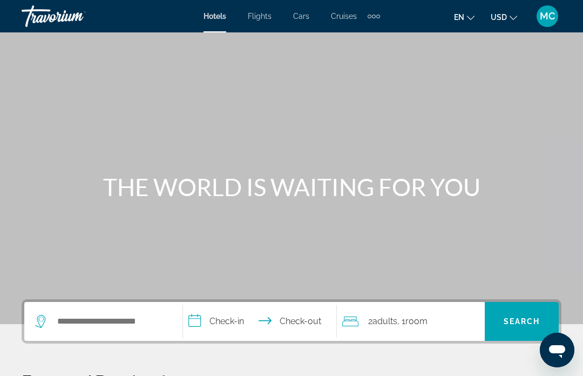 Image resolution: width=583 pixels, height=376 pixels. Describe the element at coordinates (522, 321) in the screenshot. I see `span: Search` at that location.